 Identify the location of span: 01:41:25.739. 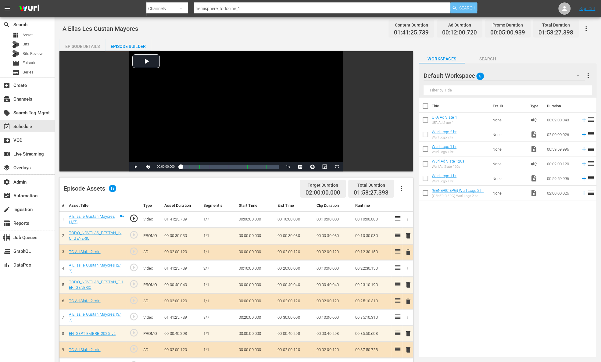
(411, 33).